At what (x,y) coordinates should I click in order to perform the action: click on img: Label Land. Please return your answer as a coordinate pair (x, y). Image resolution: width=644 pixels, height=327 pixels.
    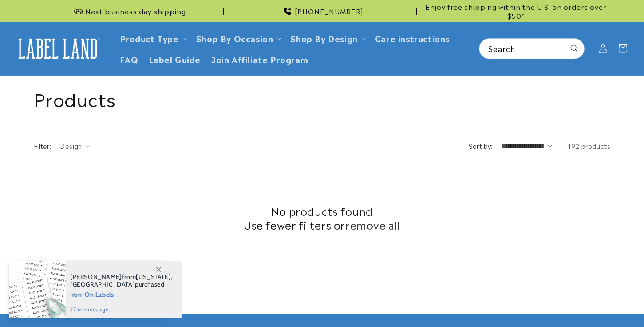
    Looking at the image, I should click on (58, 49).